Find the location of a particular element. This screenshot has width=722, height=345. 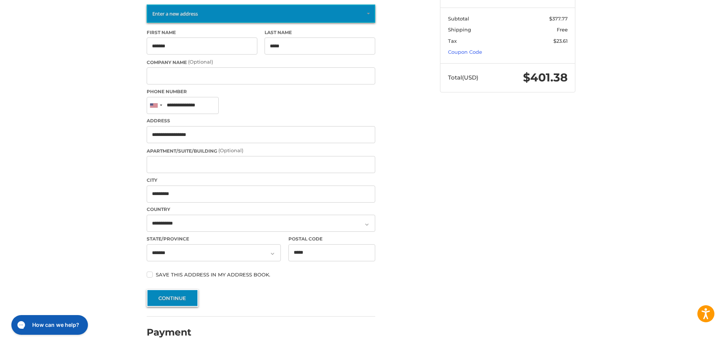

span: $401.38 is located at coordinates (546, 77).